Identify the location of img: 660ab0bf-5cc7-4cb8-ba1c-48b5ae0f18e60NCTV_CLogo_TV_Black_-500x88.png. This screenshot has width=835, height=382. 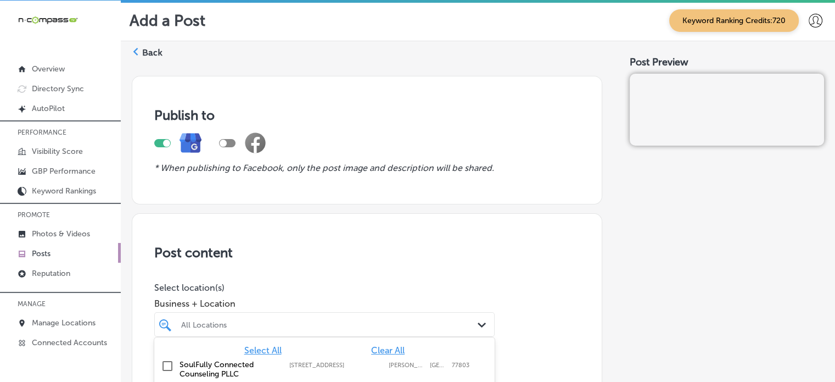
(48, 20).